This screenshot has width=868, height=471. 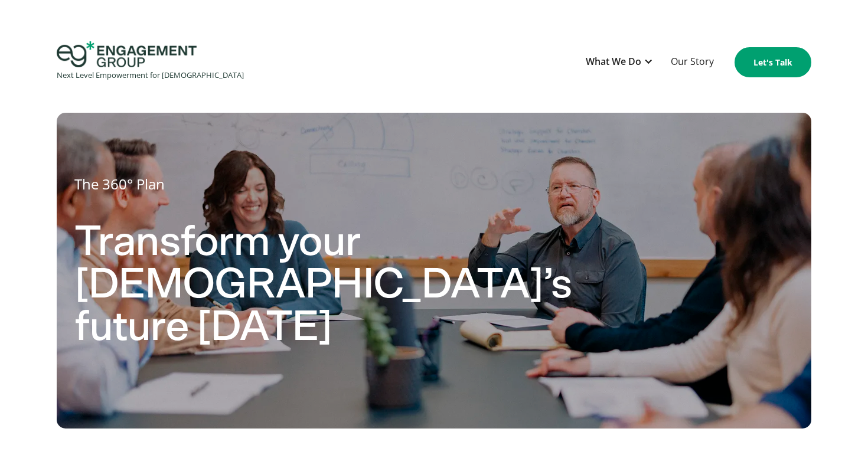 What do you see at coordinates (127, 55) in the screenshot?
I see `img: Engagement Group Logo Icon` at bounding box center [127, 55].